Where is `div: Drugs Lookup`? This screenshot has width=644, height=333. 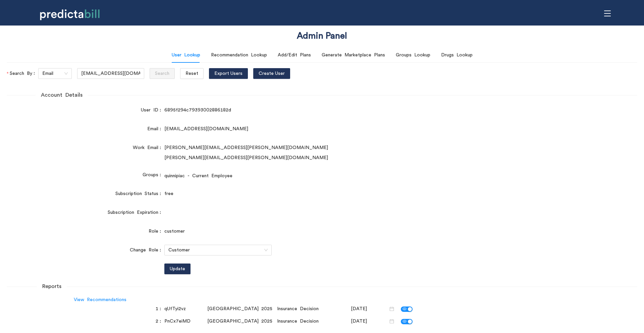 div: Drugs Lookup is located at coordinates (457, 55).